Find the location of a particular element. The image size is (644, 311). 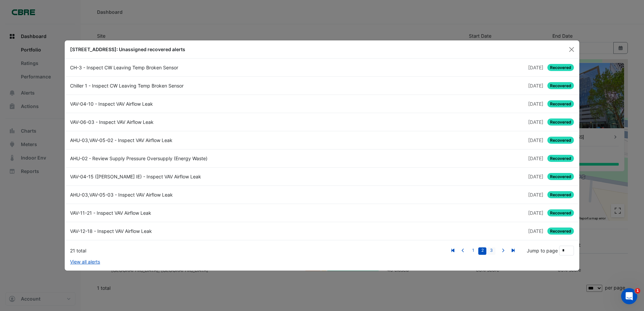

div: VAV-11-21 - Inspect VAV Airflow Leak is located at coordinates (194, 213).